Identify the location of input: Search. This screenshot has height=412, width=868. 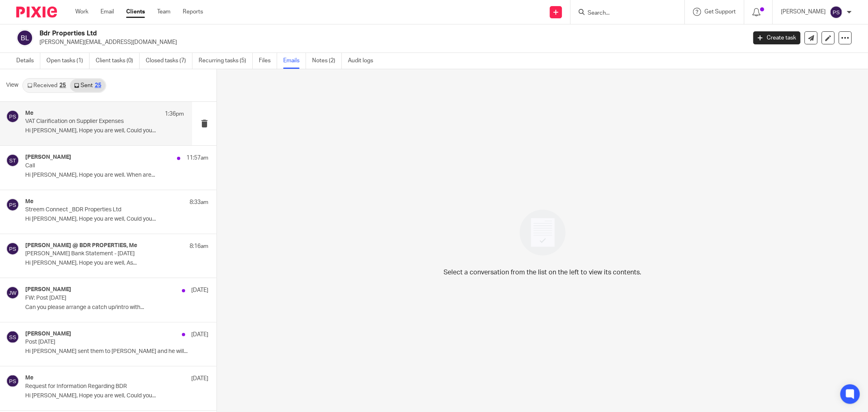
(623, 13).